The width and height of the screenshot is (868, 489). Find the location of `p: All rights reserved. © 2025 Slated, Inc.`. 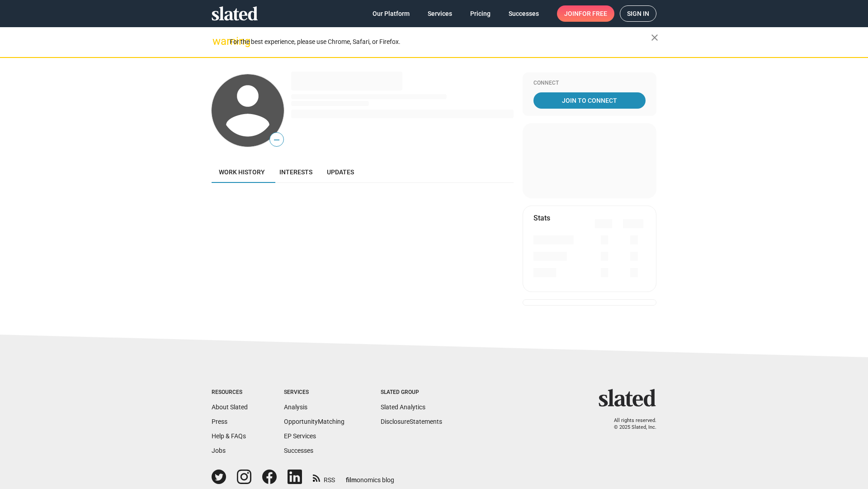

p: All rights reserved. © 2025 Slated, Inc. is located at coordinates (630, 424).